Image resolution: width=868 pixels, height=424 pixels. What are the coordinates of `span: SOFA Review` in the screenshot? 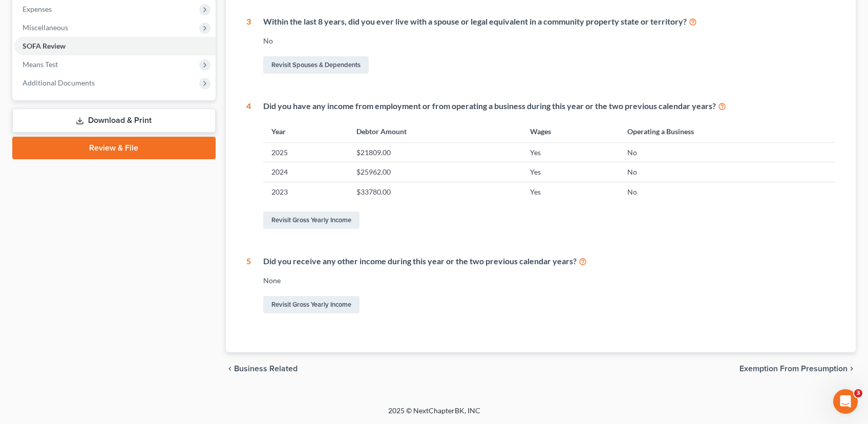 It's located at (44, 45).